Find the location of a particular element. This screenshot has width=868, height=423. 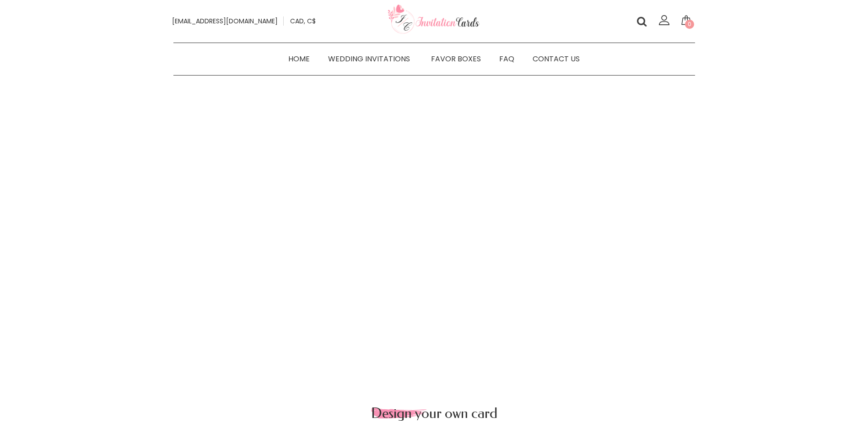

a: FAQ is located at coordinates (507, 58).